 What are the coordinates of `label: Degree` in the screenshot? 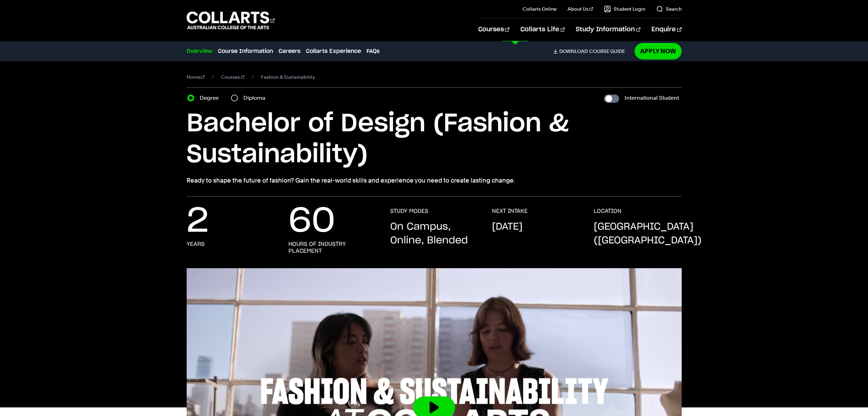 It's located at (211, 98).